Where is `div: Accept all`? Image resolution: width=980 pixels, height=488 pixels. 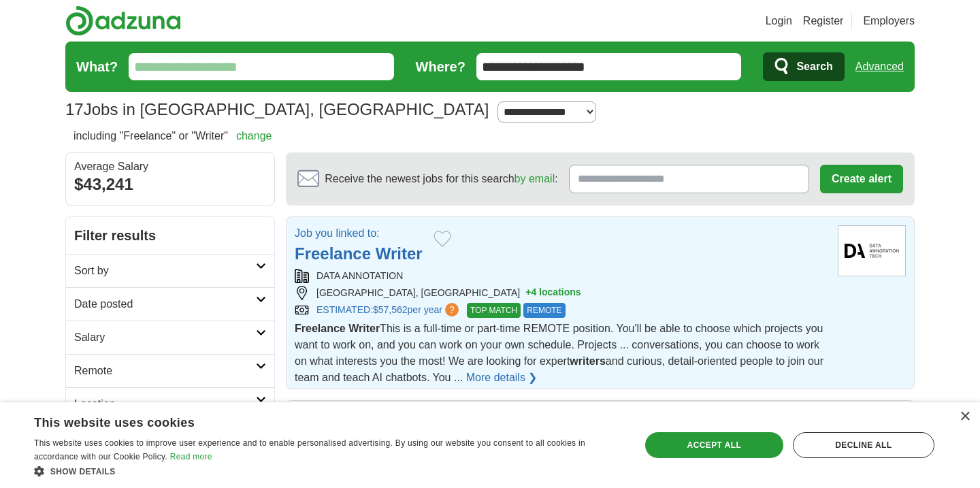
div: Accept all is located at coordinates (714, 445).